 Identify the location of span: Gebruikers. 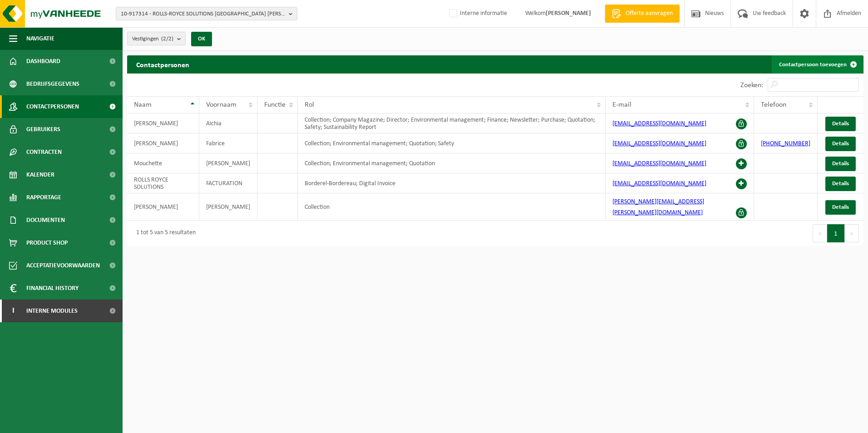
(43, 129).